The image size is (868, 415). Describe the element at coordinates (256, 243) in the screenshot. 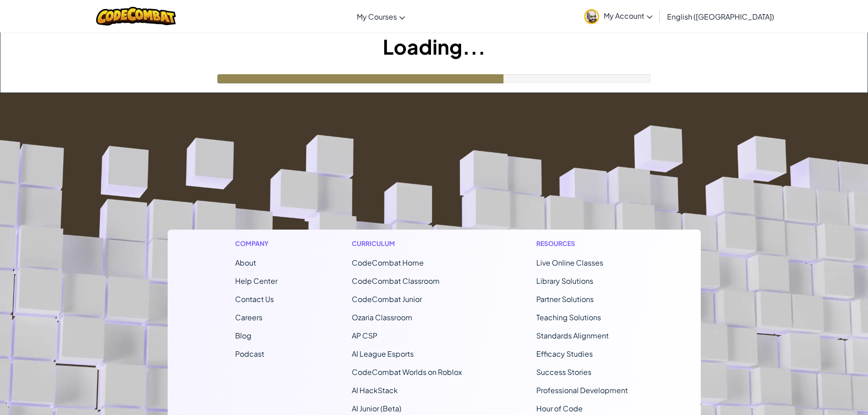

I see `h1: Company` at that location.